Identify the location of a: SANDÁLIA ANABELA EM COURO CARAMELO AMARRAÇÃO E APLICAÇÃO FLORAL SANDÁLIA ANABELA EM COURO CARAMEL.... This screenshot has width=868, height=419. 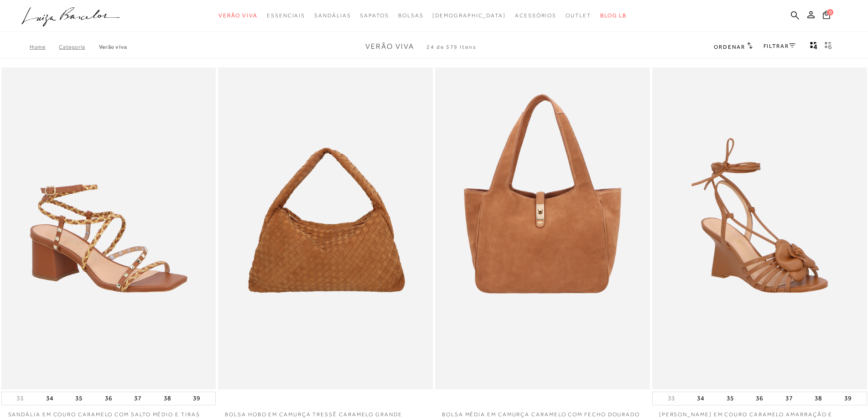
(760, 228).